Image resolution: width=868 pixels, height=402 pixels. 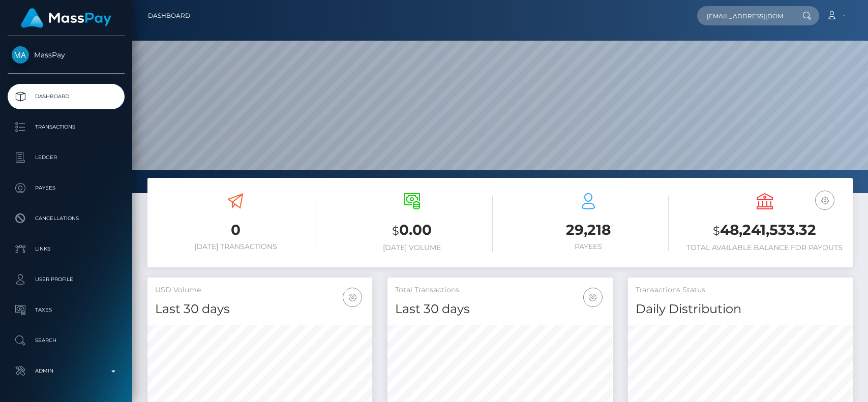 I want to click on p: Taxes, so click(x=66, y=310).